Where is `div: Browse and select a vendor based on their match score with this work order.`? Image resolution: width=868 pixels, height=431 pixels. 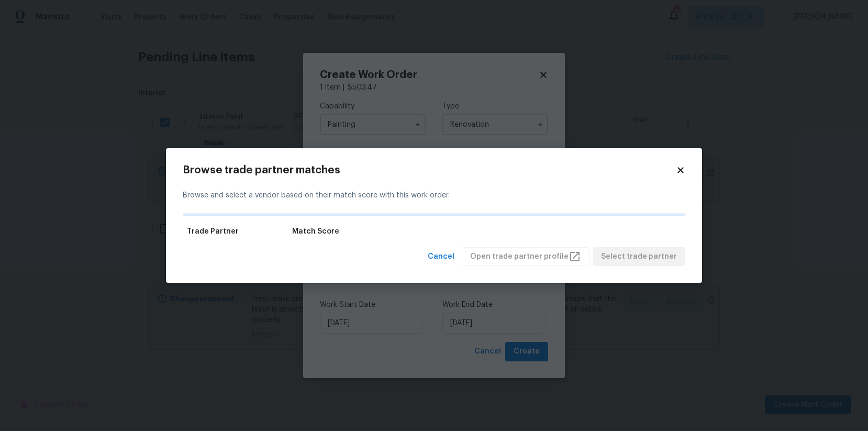 div: Browse and select a vendor based on their match score with this work order. is located at coordinates (434, 195).